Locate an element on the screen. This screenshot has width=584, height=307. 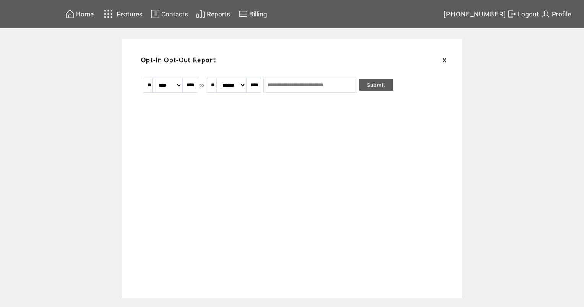
img: contacts.svg is located at coordinates (155, 14).